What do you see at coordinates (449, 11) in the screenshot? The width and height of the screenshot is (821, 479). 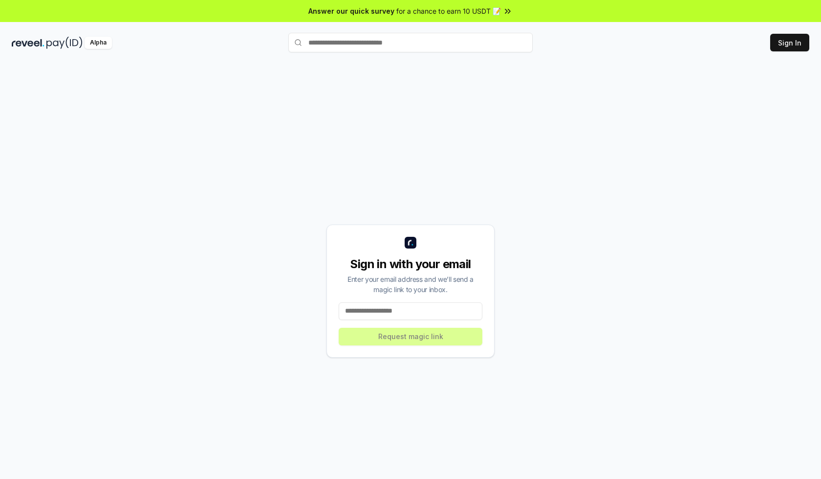 I see `span: for a chance to earn 10 USDT 📝` at bounding box center [449, 11].